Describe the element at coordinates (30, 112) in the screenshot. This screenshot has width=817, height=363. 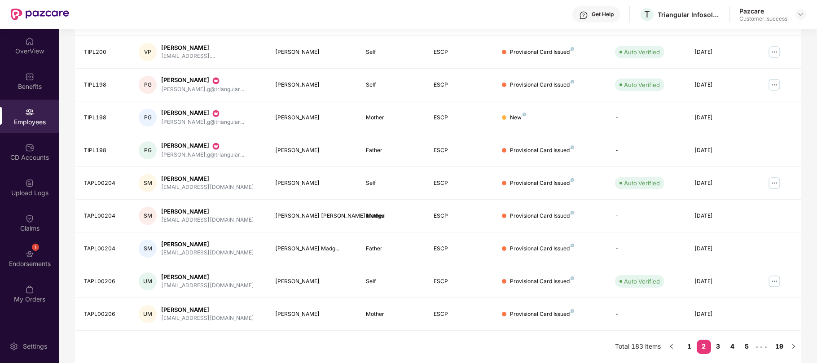
I see `img: svg+xml;base64,PHN2ZyBpZD0iRW1wbG95ZWVzIiB4bWxucz0iaHR0cDovL3d3dy53My5vcmcvMjAwMC9zdmciIHdpZHRoPS...` at that location.